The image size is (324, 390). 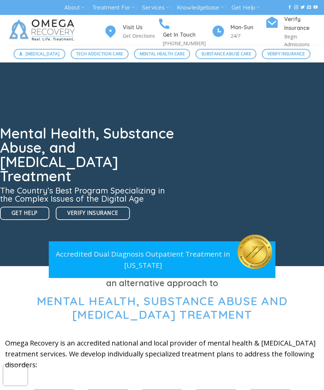 What do you see at coordinates (200, 7) in the screenshot?
I see `a: Knowledgebase` at bounding box center [200, 7].